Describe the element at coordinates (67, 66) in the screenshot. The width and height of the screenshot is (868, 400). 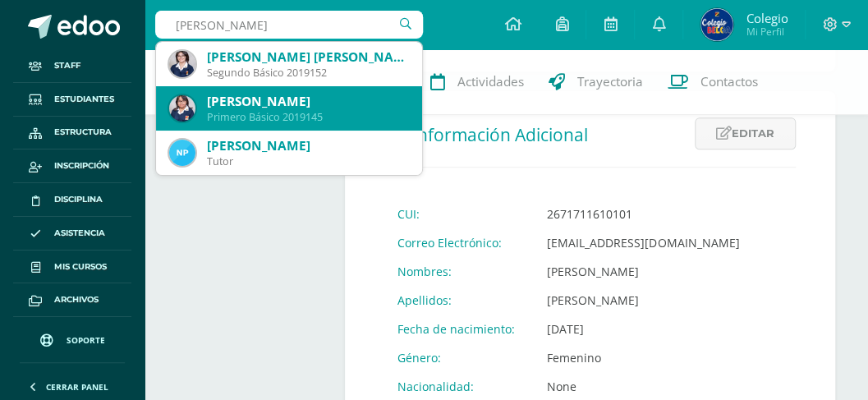
I see `span: Staff` at that location.